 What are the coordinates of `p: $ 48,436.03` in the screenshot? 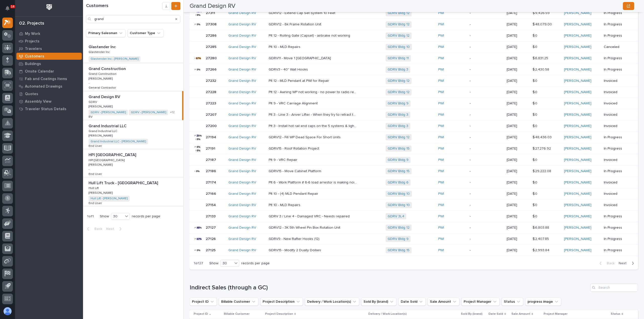 It's located at (542, 137).